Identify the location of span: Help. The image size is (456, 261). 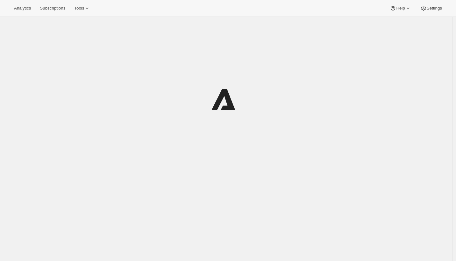
(400, 8).